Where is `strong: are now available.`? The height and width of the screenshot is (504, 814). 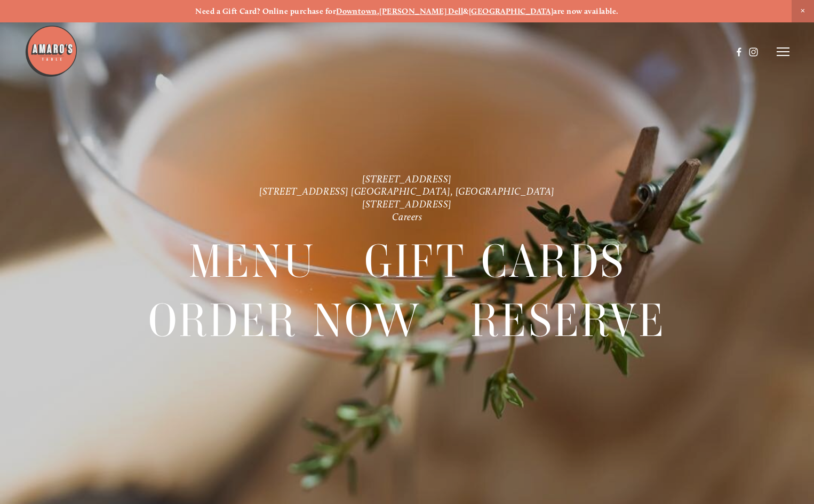 strong: are now available. is located at coordinates (585, 11).